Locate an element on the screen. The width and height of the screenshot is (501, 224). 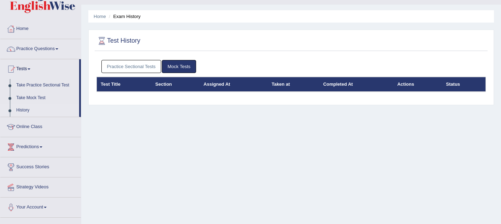
th: Taken at is located at coordinates (294, 84).